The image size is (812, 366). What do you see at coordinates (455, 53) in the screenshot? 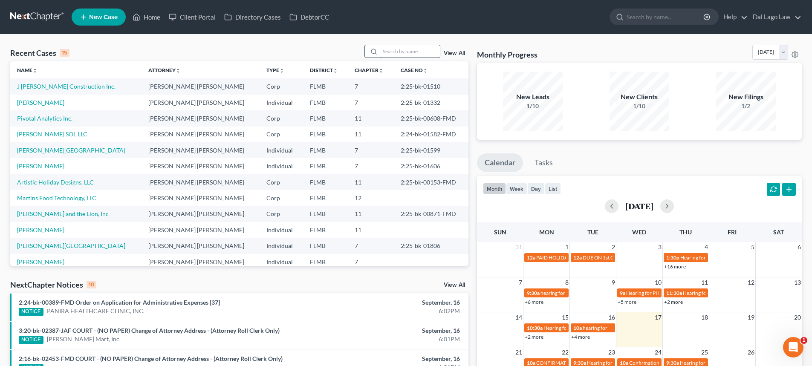
I see `a: View All` at bounding box center [455, 53].